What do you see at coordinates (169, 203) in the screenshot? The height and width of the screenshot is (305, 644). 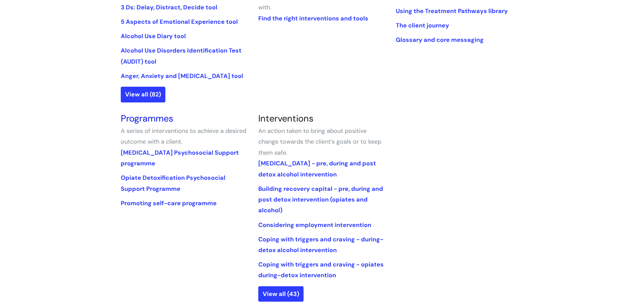 I see `a: Promoting self-care programme` at bounding box center [169, 203].